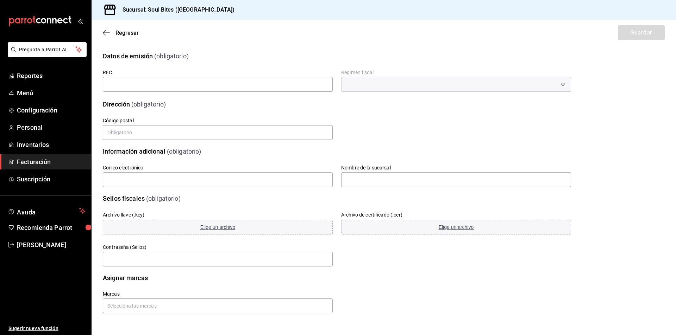 The width and height of the screenshot is (676, 335). I want to click on span: Pregunta a Parrot AI, so click(47, 50).